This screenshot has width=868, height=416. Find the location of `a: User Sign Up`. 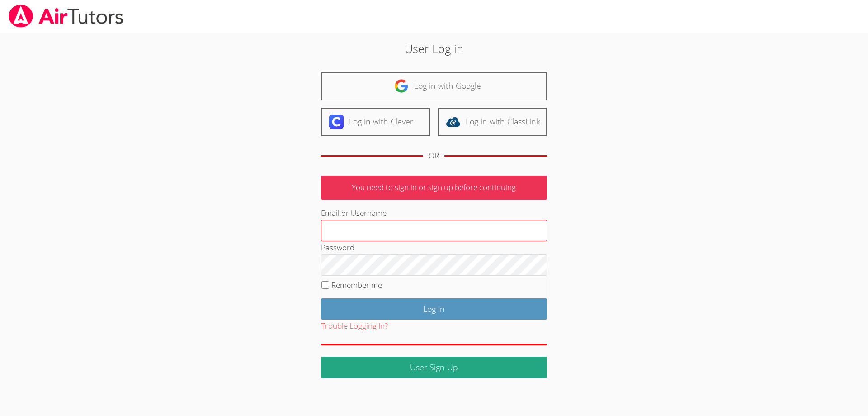

a: User Sign Up is located at coordinates (434, 367).